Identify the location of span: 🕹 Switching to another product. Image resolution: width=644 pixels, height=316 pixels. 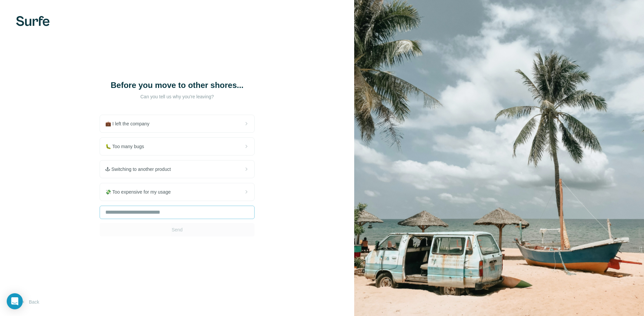
(140, 169).